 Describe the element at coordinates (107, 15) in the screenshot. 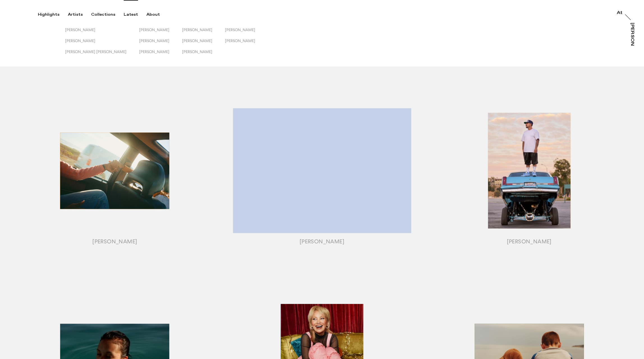

I see `button: Collections` at that location.